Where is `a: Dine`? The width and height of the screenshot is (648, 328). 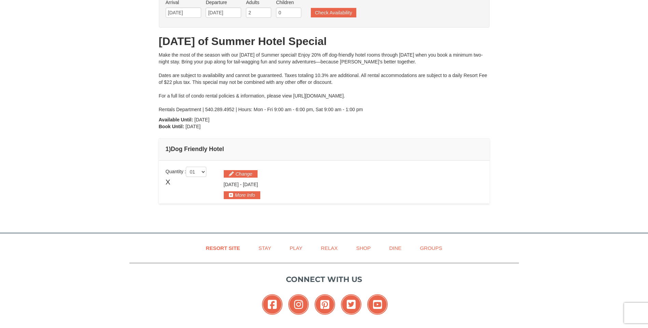
a: Dine is located at coordinates (395, 248).